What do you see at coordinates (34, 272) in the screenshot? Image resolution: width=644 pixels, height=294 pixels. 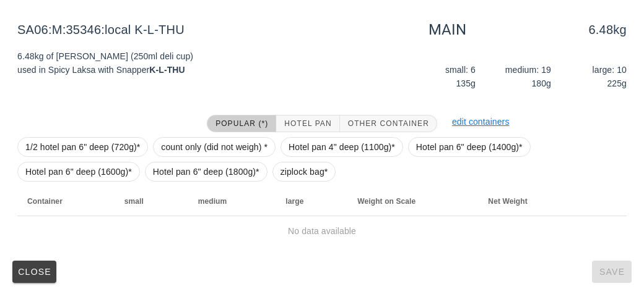 I see `button: Close` at bounding box center [34, 272].